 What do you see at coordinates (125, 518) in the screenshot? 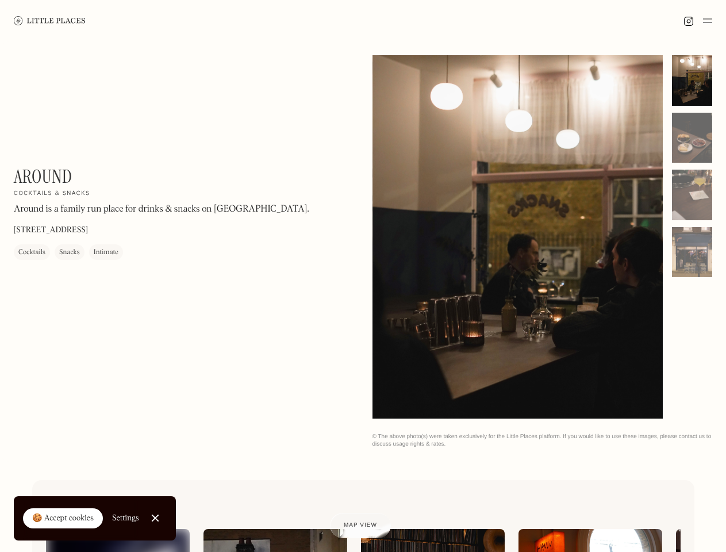
I see `div: Settings` at bounding box center [125, 518].